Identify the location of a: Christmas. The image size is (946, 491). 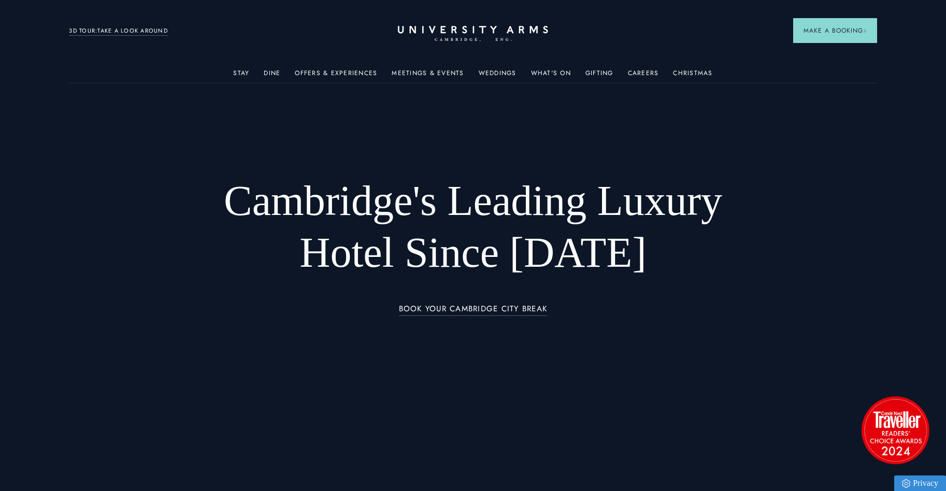
(693, 76).